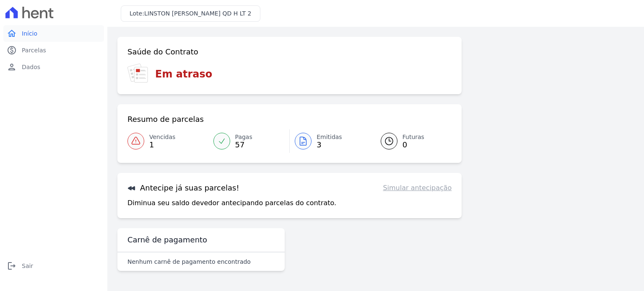 The image size is (644, 291). What do you see at coordinates (183, 74) in the screenshot?
I see `h3: Em atraso` at bounding box center [183, 74].